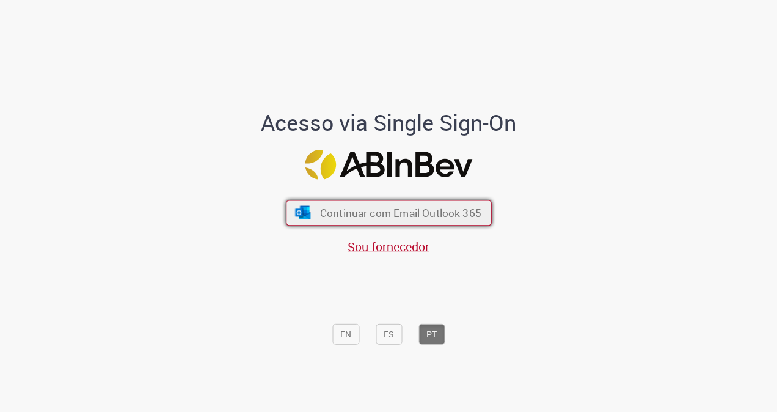  Describe the element at coordinates (388, 164) in the screenshot. I see `img: Logo ABInBev` at that location.